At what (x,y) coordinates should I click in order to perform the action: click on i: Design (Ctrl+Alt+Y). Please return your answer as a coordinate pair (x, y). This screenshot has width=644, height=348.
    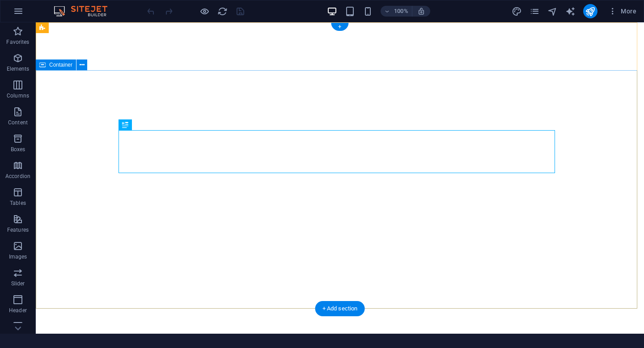
    Looking at the image, I should click on (517, 11).